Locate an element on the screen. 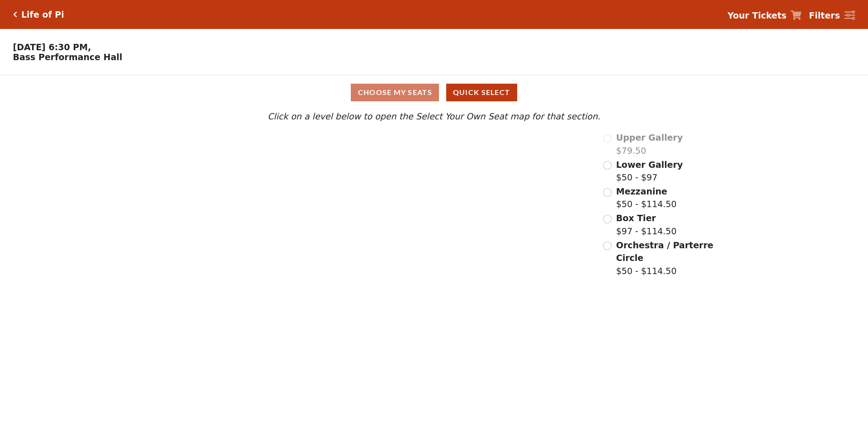 This screenshot has width=868, height=431. label: $50 - $97 is located at coordinates (650, 171).